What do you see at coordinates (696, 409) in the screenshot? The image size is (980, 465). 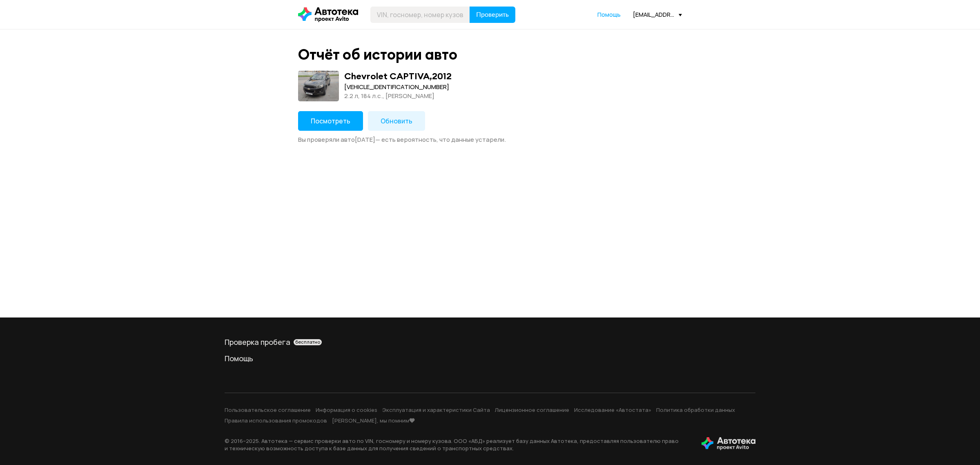 I see `p: Политика обработки данных` at bounding box center [696, 409].